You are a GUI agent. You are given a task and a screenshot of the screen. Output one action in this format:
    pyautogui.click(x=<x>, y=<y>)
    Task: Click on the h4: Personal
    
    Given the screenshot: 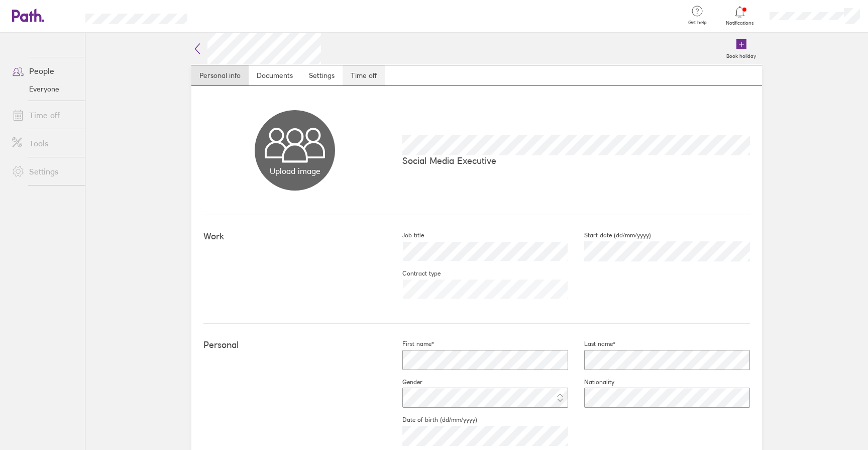 What is the action you would take?
    pyautogui.click(x=295, y=344)
    